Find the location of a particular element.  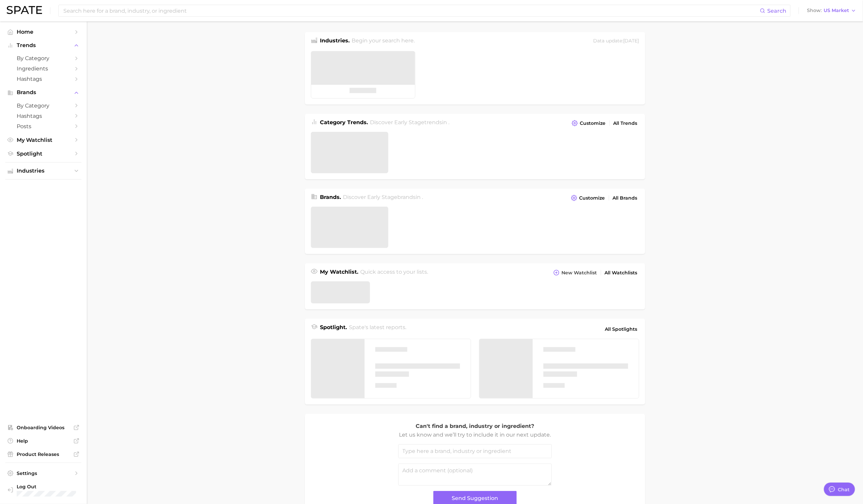

h2: Begin your search here. is located at coordinates (383, 41).